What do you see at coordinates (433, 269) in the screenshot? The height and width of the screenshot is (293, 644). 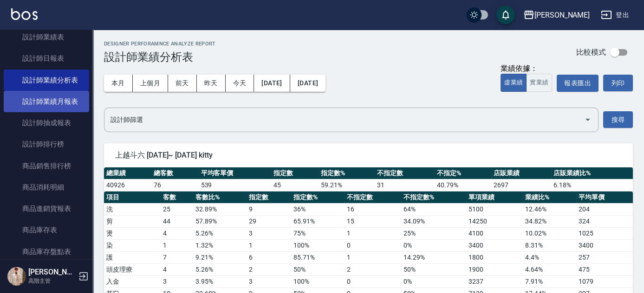 I see `td: 50 %` at bounding box center [433, 269].